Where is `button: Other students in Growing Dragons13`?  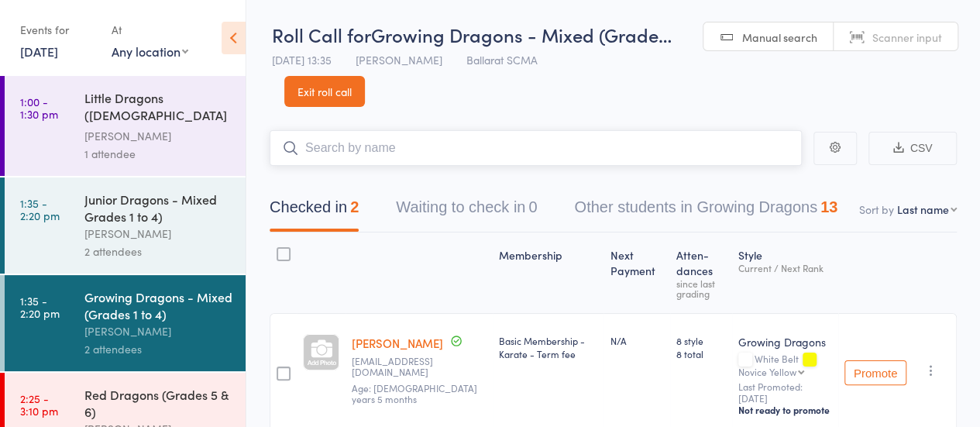 button: Other students in Growing Dragons13 is located at coordinates (706, 211).